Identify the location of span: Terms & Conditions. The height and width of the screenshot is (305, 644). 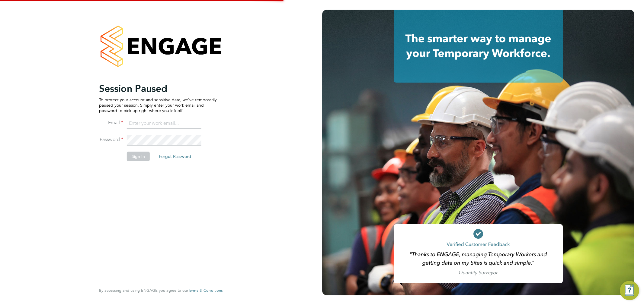
(205, 290).